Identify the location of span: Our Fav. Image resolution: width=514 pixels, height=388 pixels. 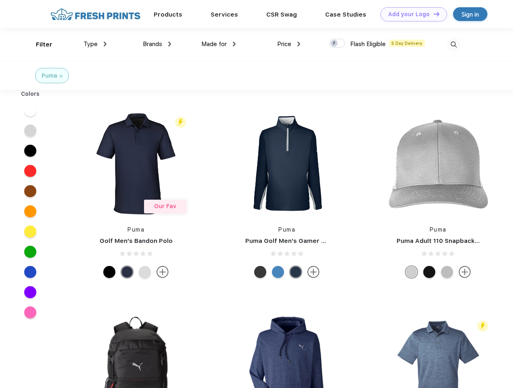
(165, 206).